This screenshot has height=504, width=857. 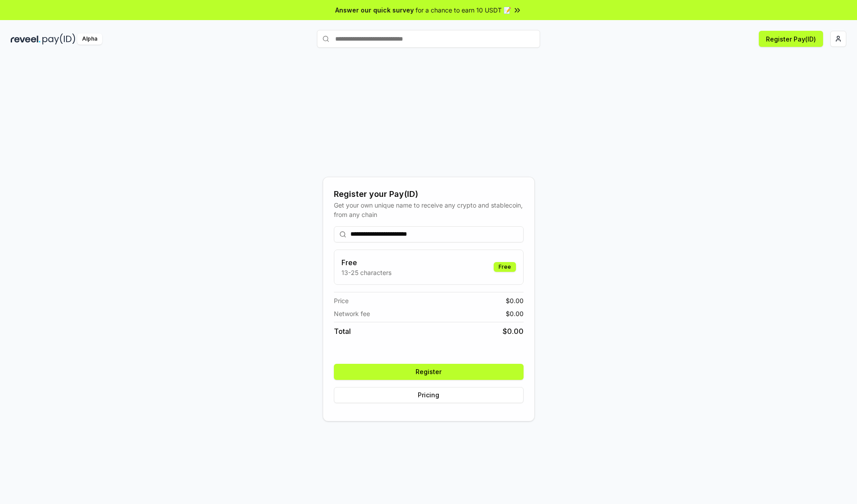 What do you see at coordinates (429, 395) in the screenshot?
I see `button: Pricing` at bounding box center [429, 395].